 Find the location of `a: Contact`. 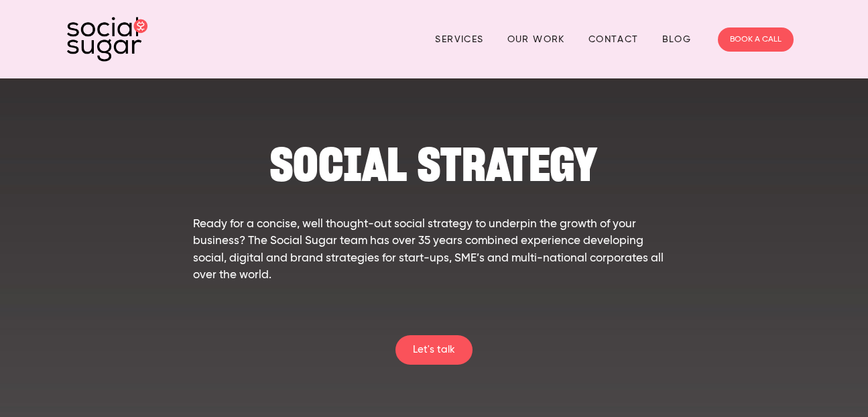

a: Contact is located at coordinates (614, 39).